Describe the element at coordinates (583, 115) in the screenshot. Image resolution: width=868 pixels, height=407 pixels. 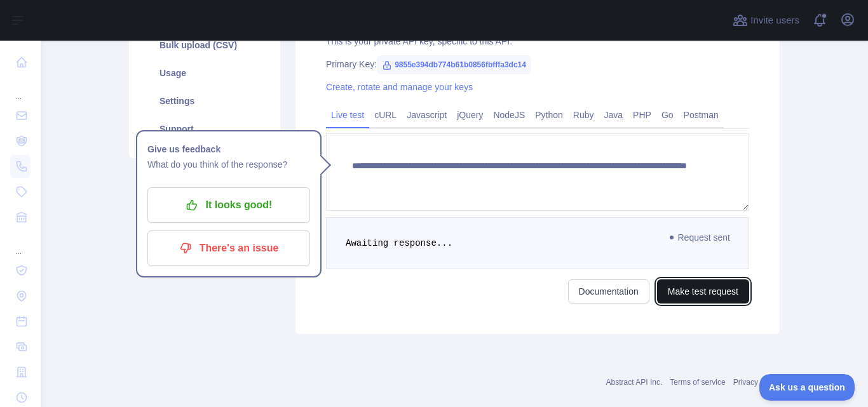
I see `a: Ruby` at that location.